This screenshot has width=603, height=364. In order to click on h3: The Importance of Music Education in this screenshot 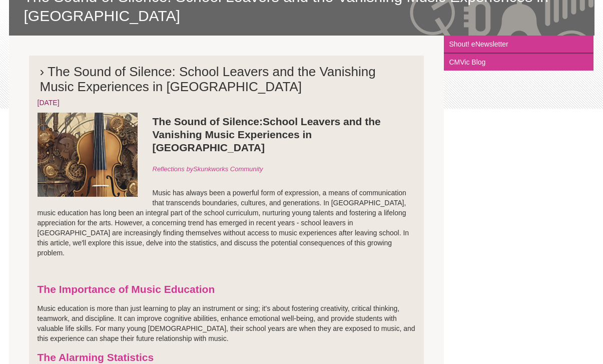, I will do `click(227, 289)`.